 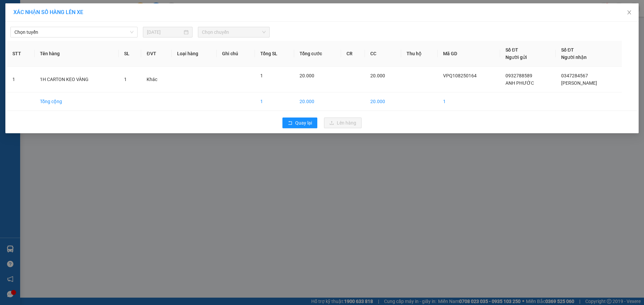 What do you see at coordinates (235, 54) in the screenshot?
I see `th: Ghi chú` at bounding box center [235, 54].